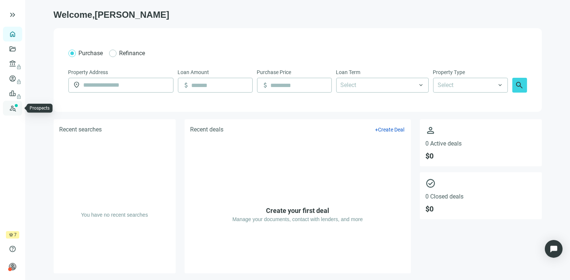  What do you see at coordinates (348, 72) in the screenshot?
I see `span: Loan Term` at bounding box center [348, 72].